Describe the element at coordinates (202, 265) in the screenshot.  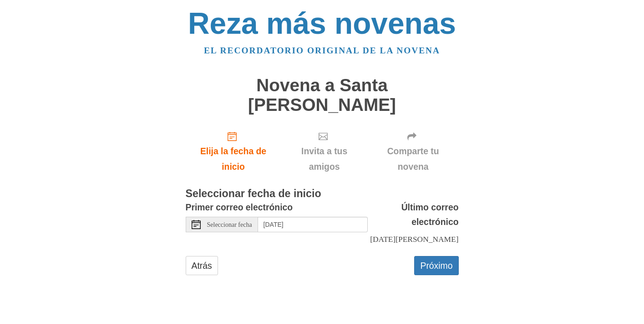
I see `font: Atrás` at that location.